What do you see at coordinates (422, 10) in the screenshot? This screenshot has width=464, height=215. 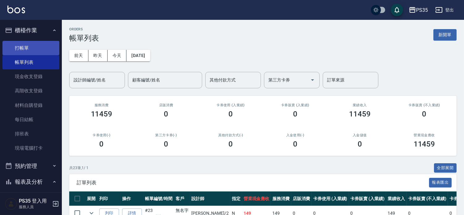 I see `div: PS35` at bounding box center [422, 10].